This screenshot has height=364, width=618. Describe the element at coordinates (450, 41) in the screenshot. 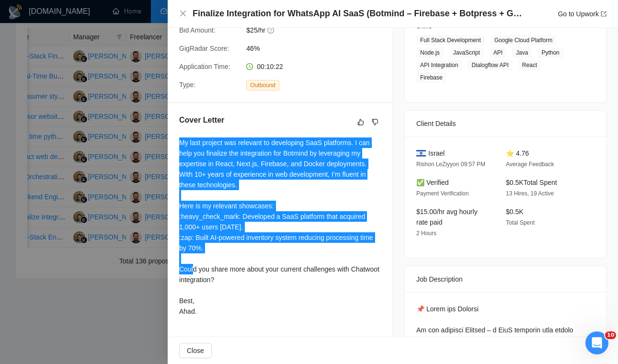

I see `span: Full Stack Development` at that location.